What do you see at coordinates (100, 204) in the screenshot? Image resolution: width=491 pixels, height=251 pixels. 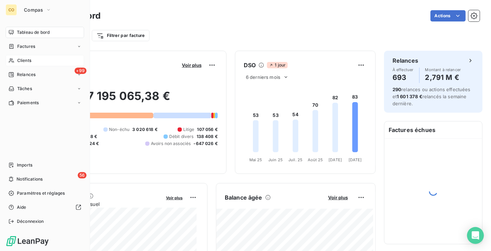 I see `span: Chiffre d'affaires mensuel` at bounding box center [100, 204].